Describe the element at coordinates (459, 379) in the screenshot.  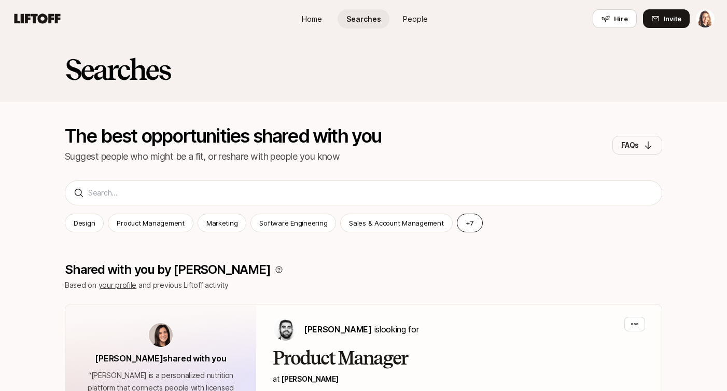
I see `p: at` at that location.